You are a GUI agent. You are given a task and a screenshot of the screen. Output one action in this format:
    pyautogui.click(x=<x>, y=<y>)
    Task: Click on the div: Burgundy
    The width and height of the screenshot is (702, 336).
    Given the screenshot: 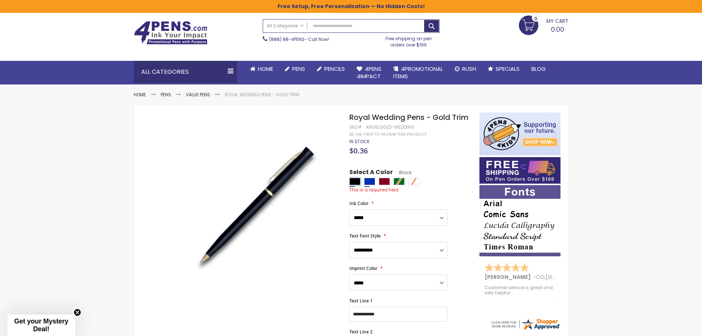 What is the action you would take?
    pyautogui.click(x=385, y=181)
    